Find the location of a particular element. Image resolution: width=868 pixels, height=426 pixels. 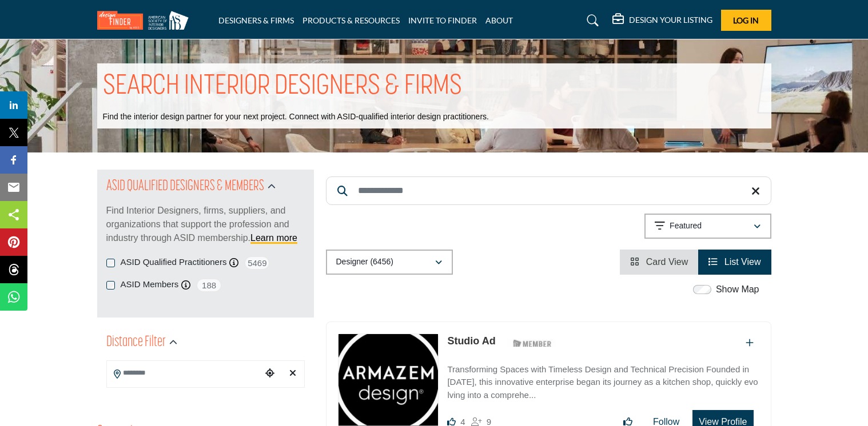

h2: ASID QUALIFIED DESIGNERS & MEMBERS is located at coordinates (185, 186).